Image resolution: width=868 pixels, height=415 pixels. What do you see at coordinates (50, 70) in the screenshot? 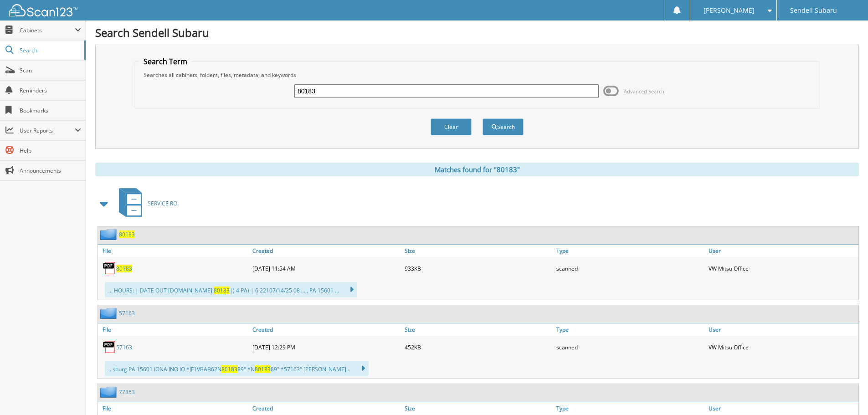
I see `span: Scan` at bounding box center [50, 70].